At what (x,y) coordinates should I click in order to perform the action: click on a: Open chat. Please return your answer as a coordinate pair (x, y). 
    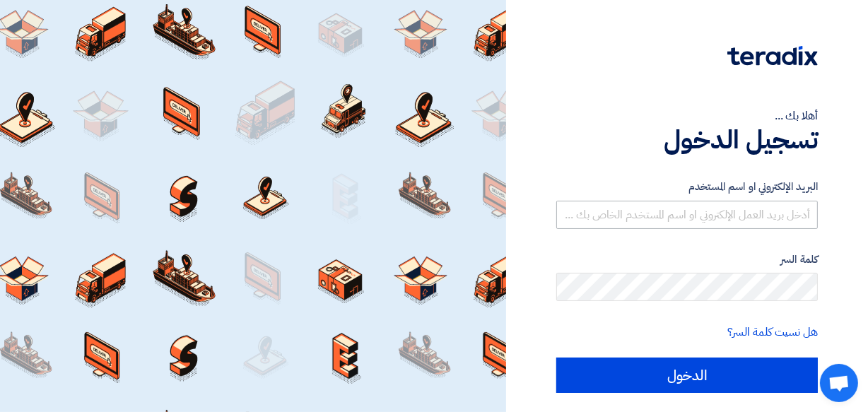
    Looking at the image, I should click on (839, 382).